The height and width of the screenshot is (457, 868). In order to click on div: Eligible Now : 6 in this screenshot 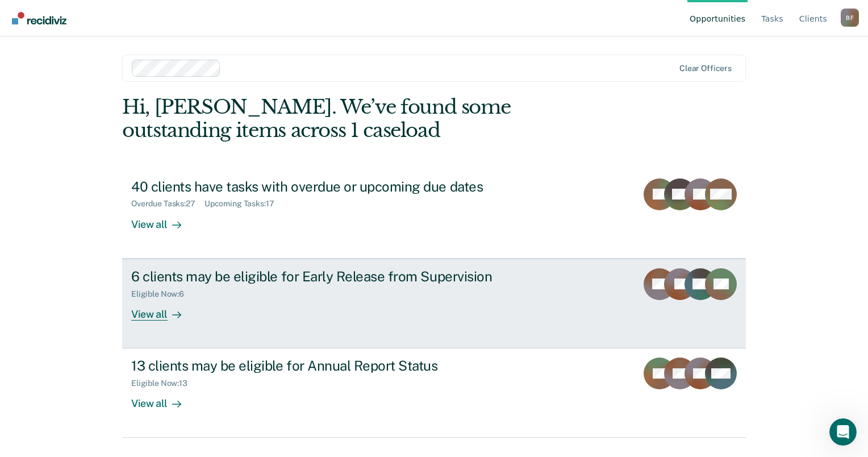, I will do `click(162, 294)`.